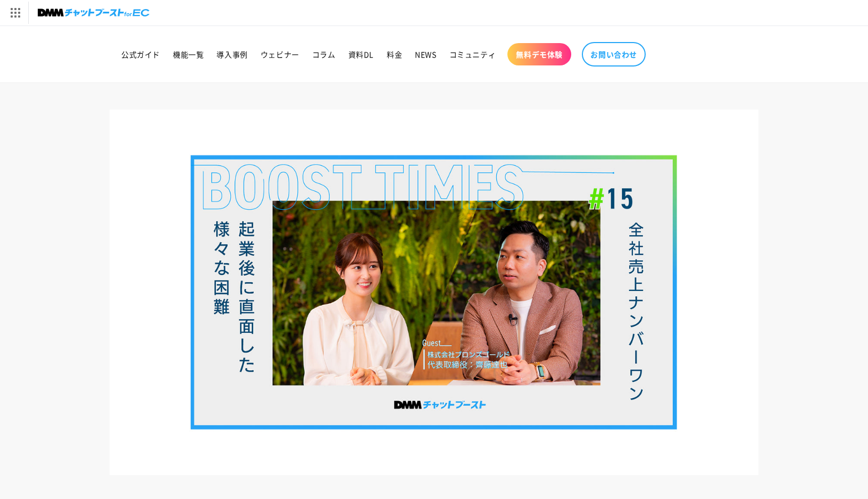  What do you see at coordinates (280, 54) in the screenshot?
I see `a: ウェビナー` at bounding box center [280, 54].